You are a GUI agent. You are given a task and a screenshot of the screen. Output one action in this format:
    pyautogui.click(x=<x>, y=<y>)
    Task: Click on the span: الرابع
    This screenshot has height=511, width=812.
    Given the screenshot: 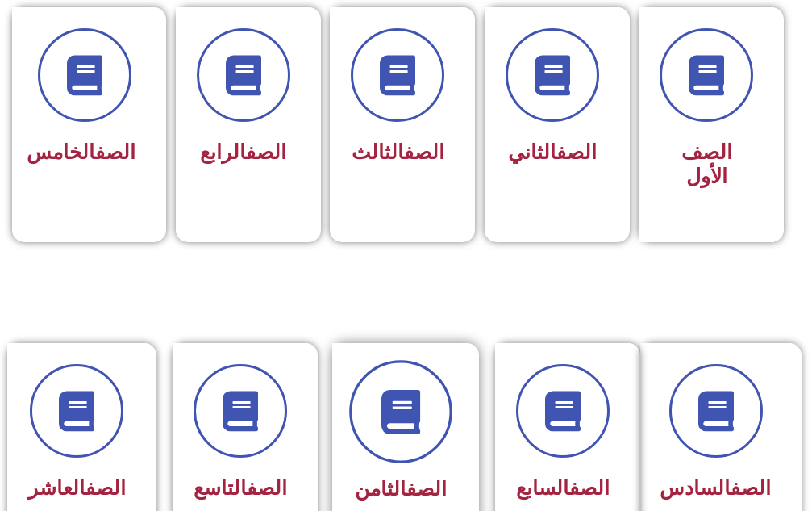 What is the action you would take?
    pyautogui.click(x=243, y=152)
    